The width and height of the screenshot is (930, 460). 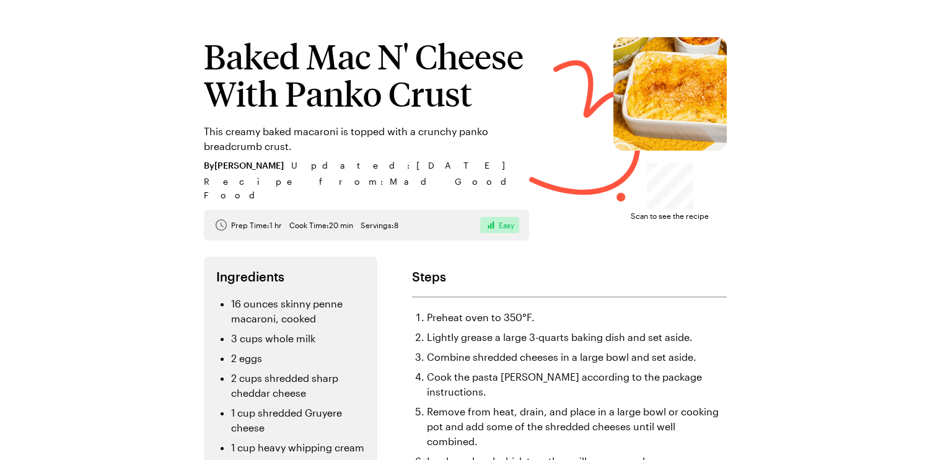 What do you see at coordinates (321, 225) in the screenshot?
I see `span: Cook Time: 20 min` at bounding box center [321, 225].